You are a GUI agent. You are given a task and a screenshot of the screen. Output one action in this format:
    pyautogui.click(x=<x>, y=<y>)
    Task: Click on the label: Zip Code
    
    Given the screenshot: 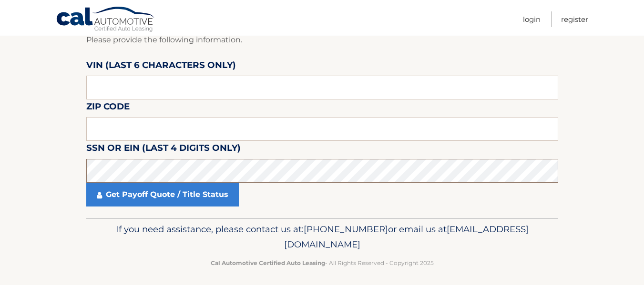 What is the action you would take?
    pyautogui.click(x=108, y=107)
    